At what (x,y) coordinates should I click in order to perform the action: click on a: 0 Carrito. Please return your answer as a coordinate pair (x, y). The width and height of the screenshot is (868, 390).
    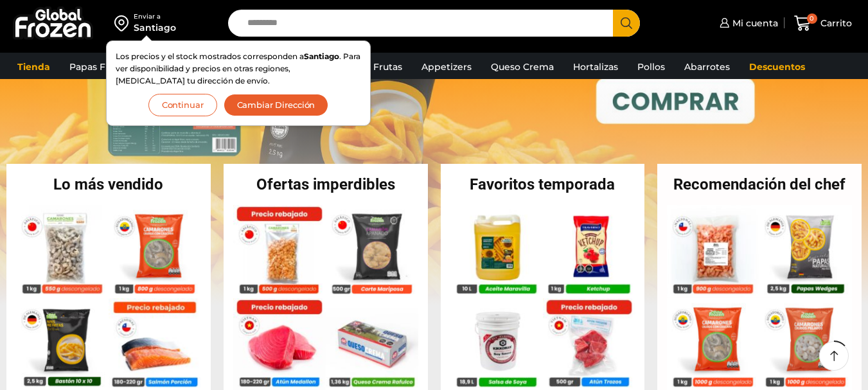
    Looking at the image, I should click on (823, 23).